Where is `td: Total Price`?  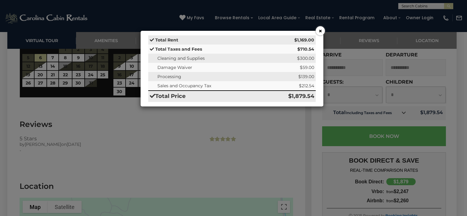
td: Total Price is located at coordinates (206, 96).